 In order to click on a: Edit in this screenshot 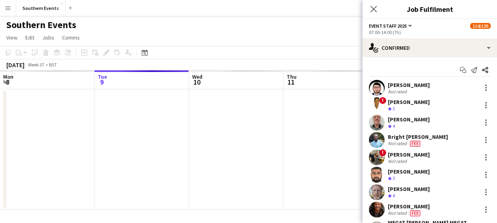, I will do `click(30, 38)`.